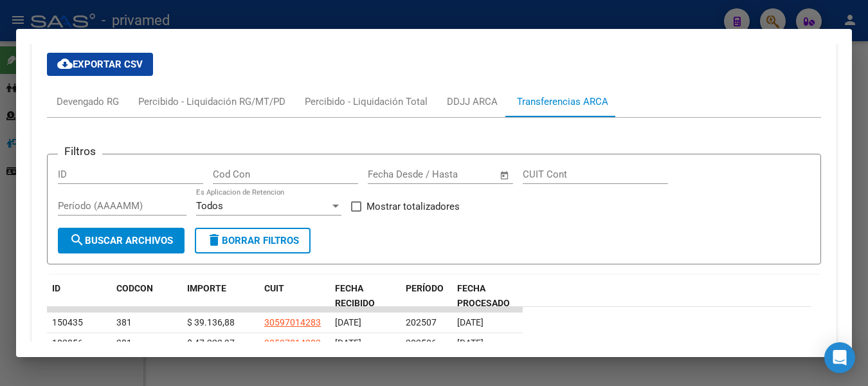 The width and height of the screenshot is (868, 386). I want to click on span: Borrar Filtros, so click(253, 241).